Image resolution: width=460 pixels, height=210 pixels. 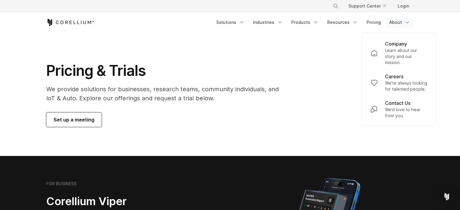 I want to click on h1: Pricing & Trials, so click(x=167, y=71).